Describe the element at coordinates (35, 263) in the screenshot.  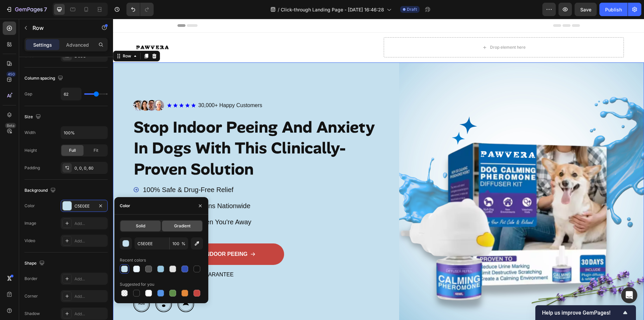
I see `div: Shape` at that location.